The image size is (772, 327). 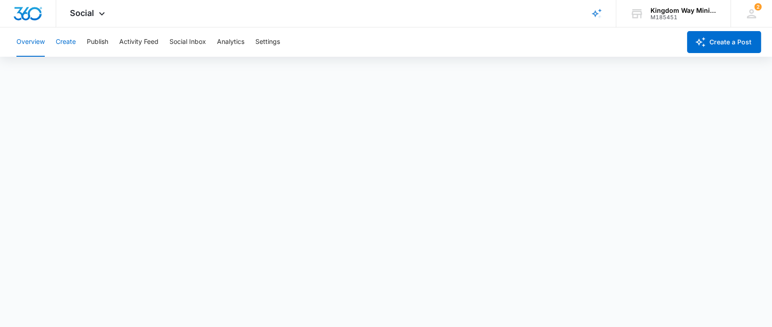 What do you see at coordinates (66, 42) in the screenshot?
I see `button: Create` at bounding box center [66, 42].